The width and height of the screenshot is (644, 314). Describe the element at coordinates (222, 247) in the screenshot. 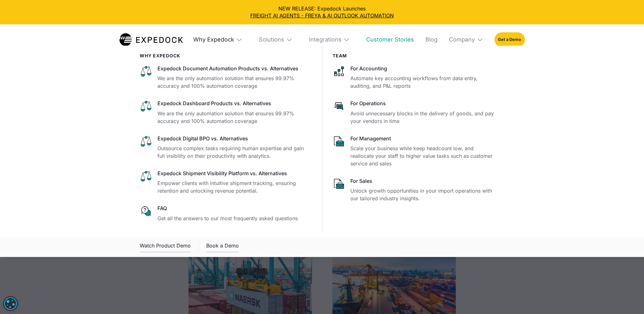

I see `a: Book a Demo` at that location.